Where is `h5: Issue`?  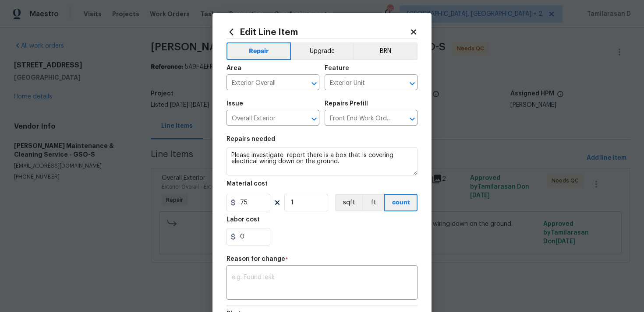
h5: Issue is located at coordinates (235, 104).